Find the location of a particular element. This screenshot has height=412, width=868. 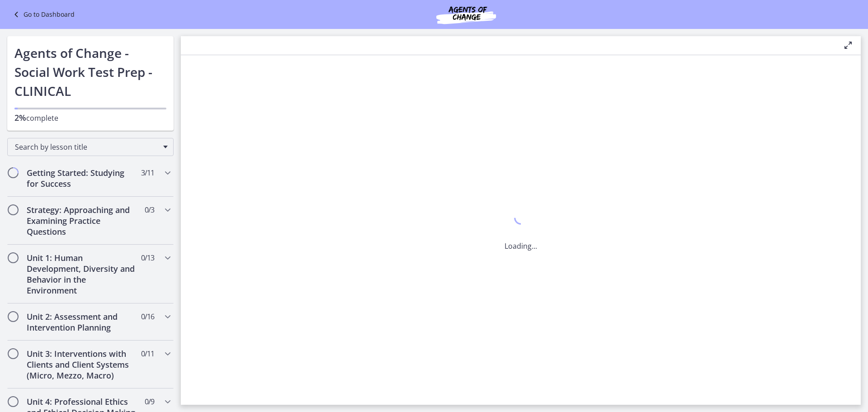

h2: Strategy: Approaching and Examining Practice Questions is located at coordinates (82, 221).